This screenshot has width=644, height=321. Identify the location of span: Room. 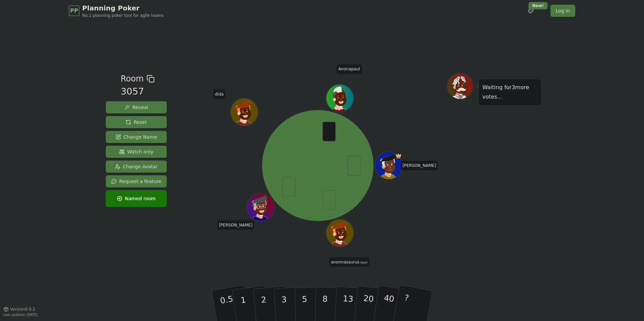
(132, 79).